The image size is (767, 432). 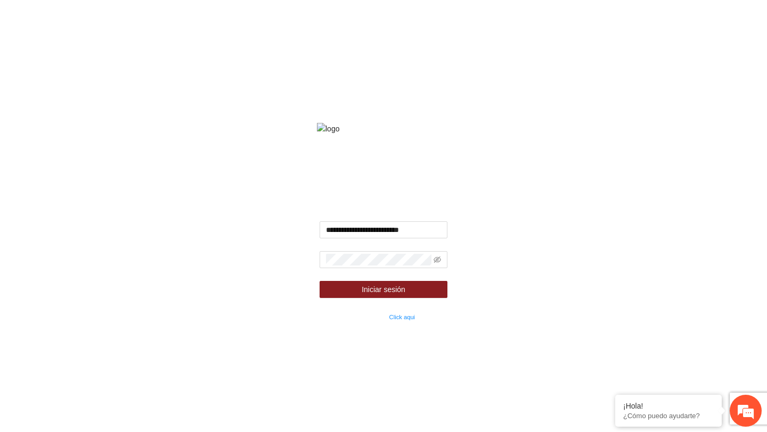 What do you see at coordinates (437, 260) in the screenshot?
I see `span: eye-invisible` at bounding box center [437, 260].